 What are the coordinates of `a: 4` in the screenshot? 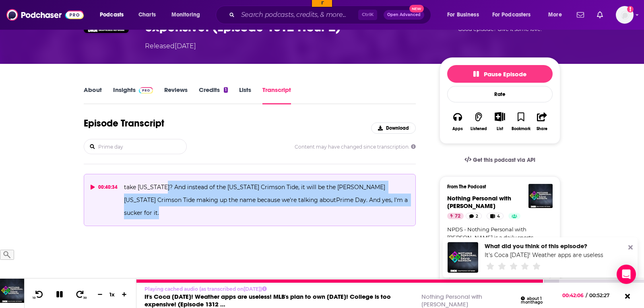 It's located at (495, 216).